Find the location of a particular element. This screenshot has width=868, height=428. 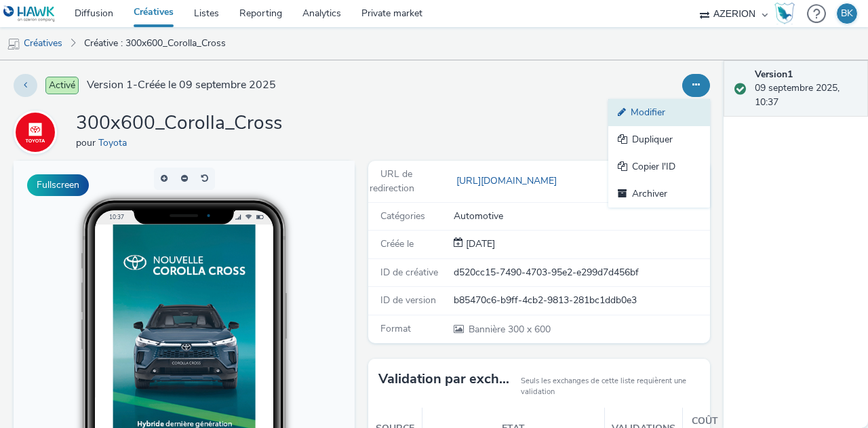

small: Seuls les exchanges de cette liste requièrent une validation is located at coordinates (610, 386).